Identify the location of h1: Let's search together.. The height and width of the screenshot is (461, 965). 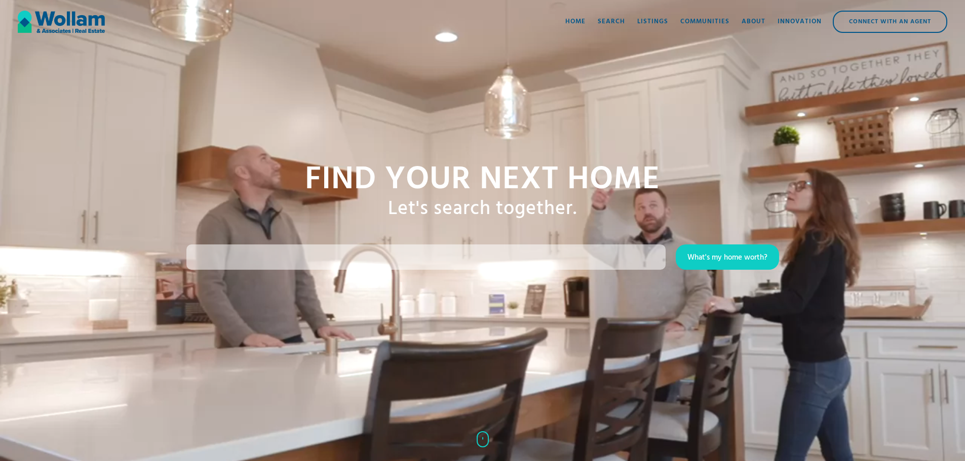
(482, 210).